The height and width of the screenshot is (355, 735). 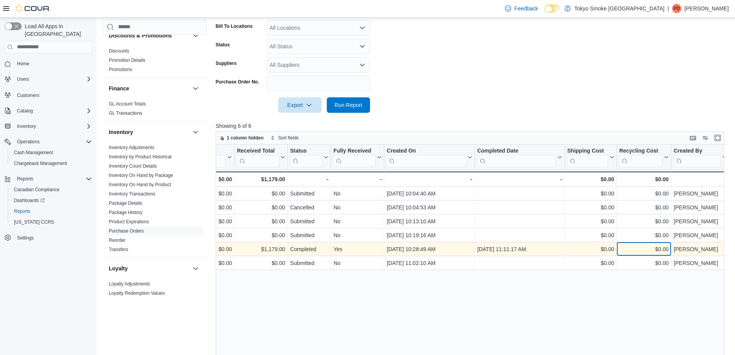 I want to click on span: Product Expirations, so click(x=129, y=221).